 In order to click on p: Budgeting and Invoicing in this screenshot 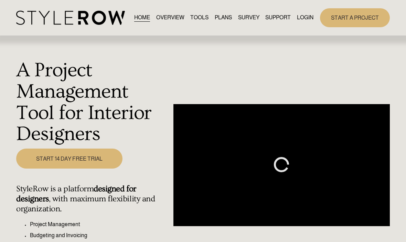, I will do `click(100, 235)`.